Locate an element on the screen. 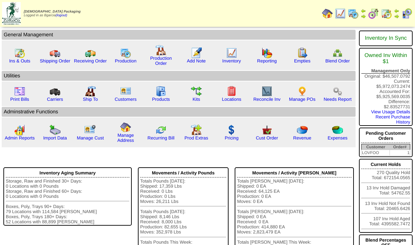 This screenshot has height=245, width=415. div: Current Holds is located at coordinates (386, 165).